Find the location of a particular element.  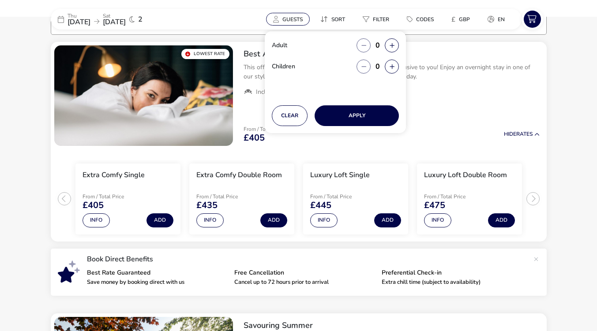

button: en is located at coordinates (496, 19).